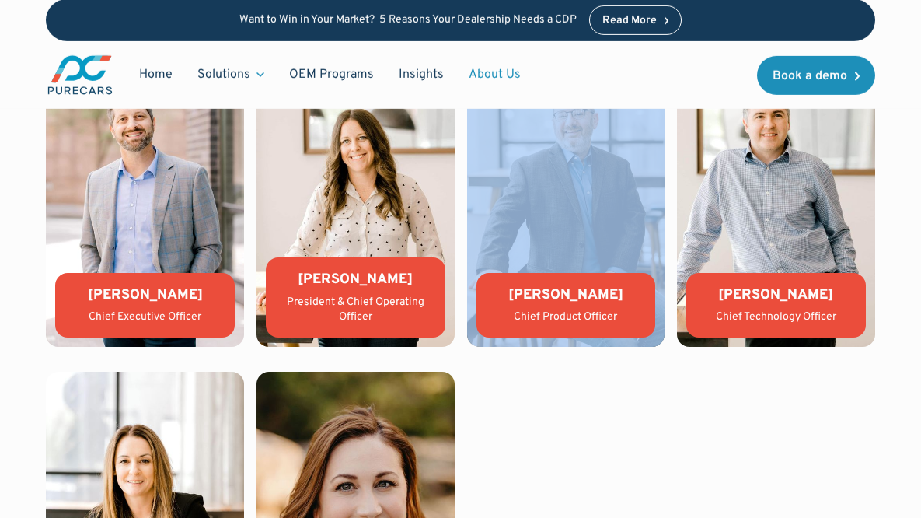 The image size is (921, 518). What do you see at coordinates (776, 317) in the screenshot?
I see `div: Chief Technology Officer` at bounding box center [776, 317].